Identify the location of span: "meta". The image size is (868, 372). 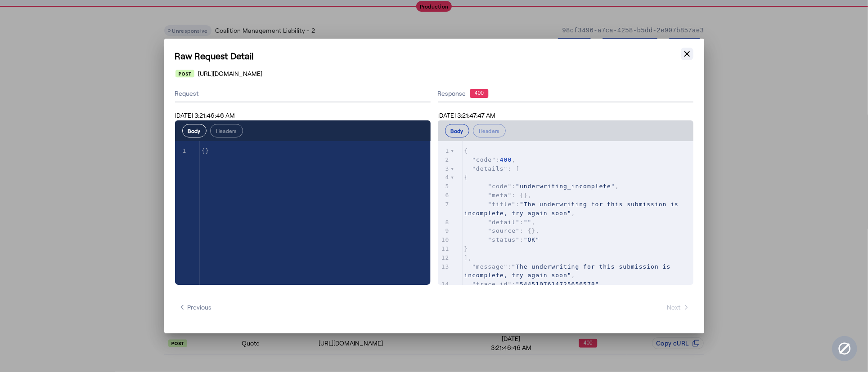
(499, 195).